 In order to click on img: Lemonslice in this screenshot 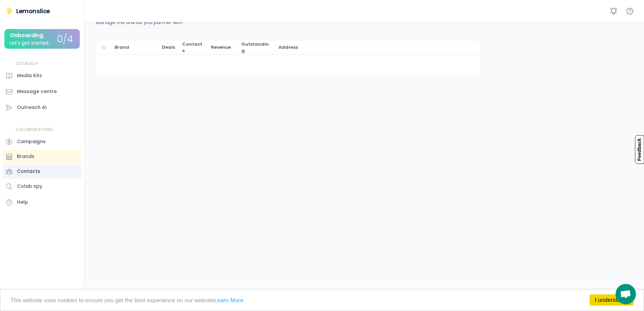, I will do `click(10, 11)`.